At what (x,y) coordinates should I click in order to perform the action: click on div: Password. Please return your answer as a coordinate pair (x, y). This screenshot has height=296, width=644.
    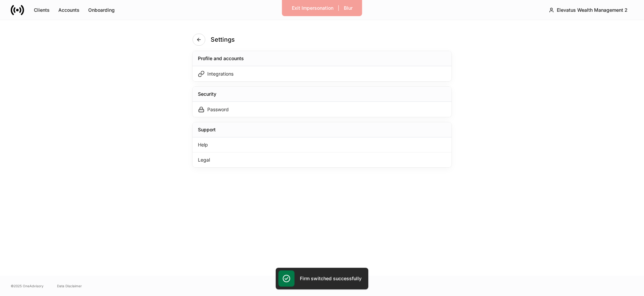
    Looking at the image, I should click on (218, 109).